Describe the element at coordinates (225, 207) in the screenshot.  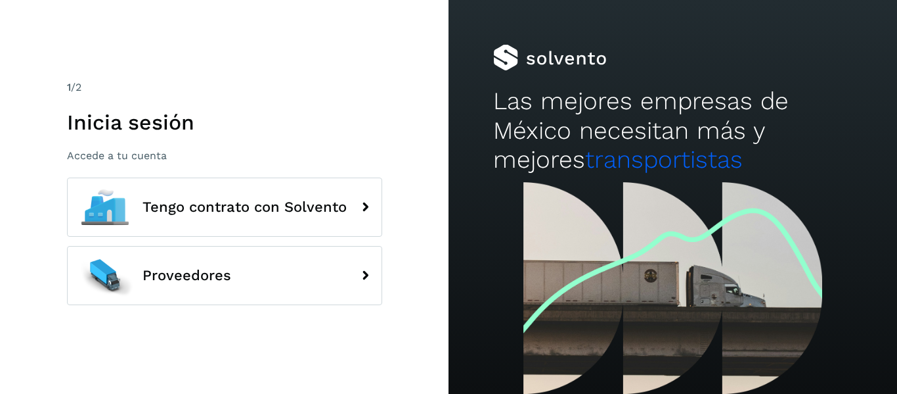
I see `button: Tengo contrato con Solvento` at that location.